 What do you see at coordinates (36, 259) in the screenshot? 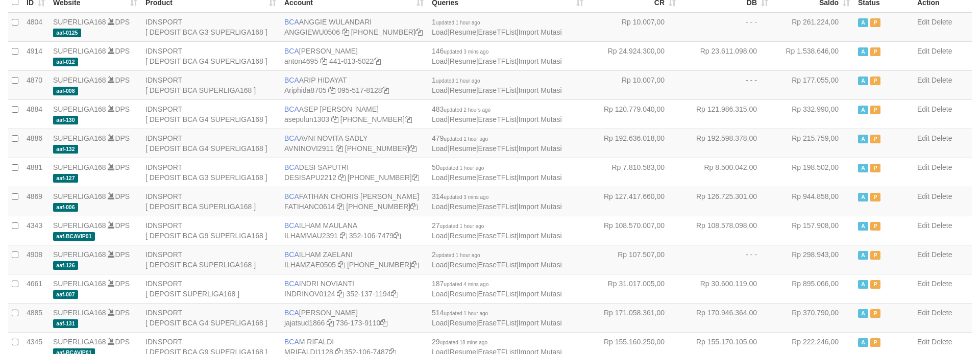
I see `td: 4908` at bounding box center [36, 259].